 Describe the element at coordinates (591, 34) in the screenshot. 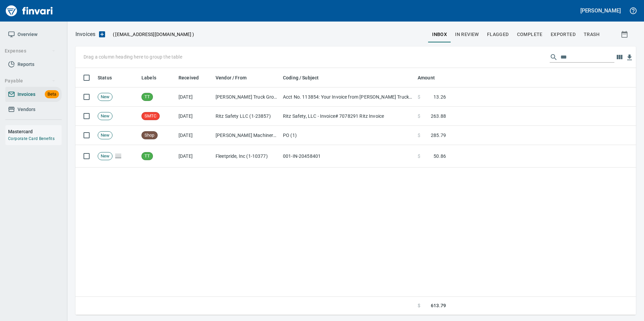

I see `span: trash` at that location.